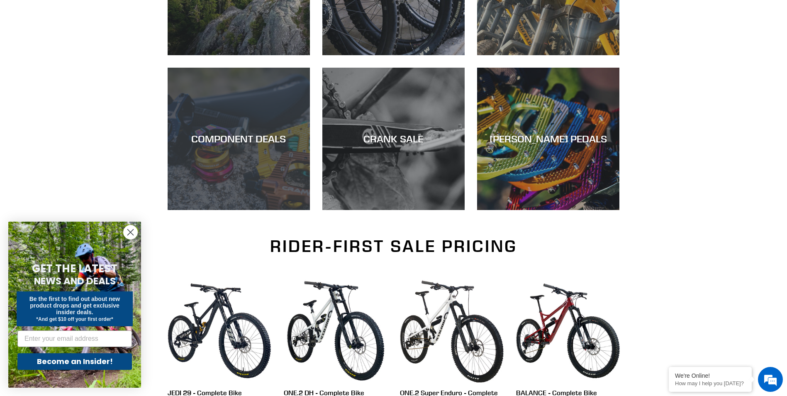 This screenshot has width=787, height=396. Describe the element at coordinates (74, 319) in the screenshot. I see `span: *And get $10 off your first order*` at that location.